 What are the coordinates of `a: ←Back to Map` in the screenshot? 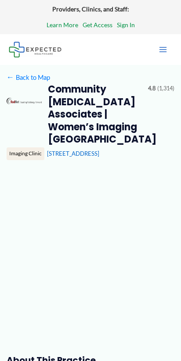 It's located at (28, 77).